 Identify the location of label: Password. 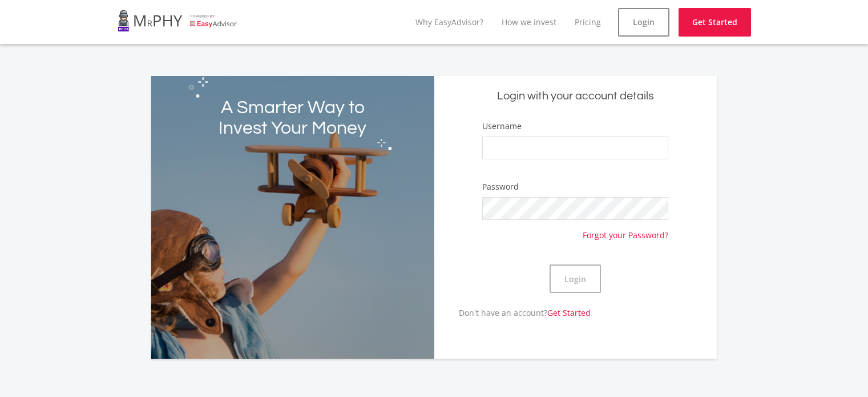
(500, 187).